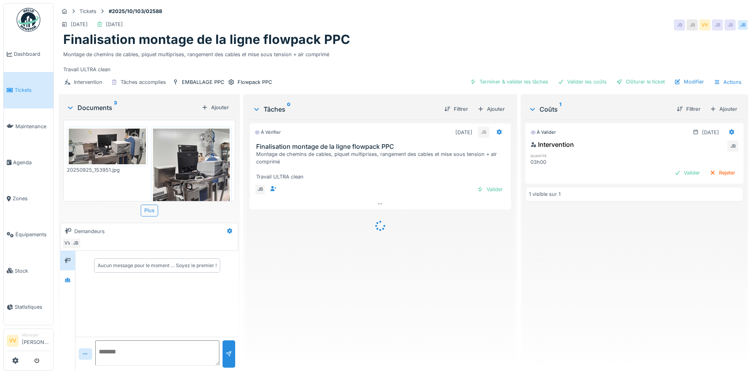 Image resolution: width=753 pixels, height=374 pixels. Describe the element at coordinates (157, 265) in the screenshot. I see `div: Aucun message pour le moment … Soyez le premier !` at that location.